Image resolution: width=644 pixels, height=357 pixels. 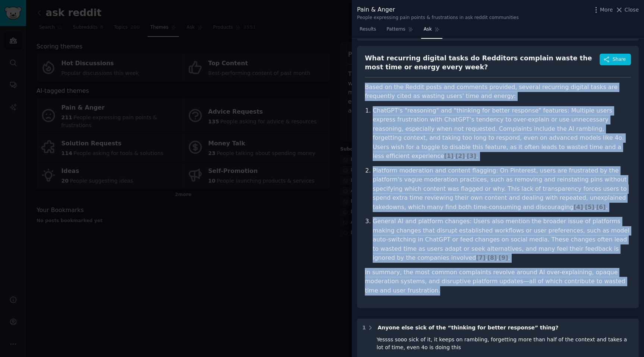 I want to click on span: Ask, so click(x=428, y=30).